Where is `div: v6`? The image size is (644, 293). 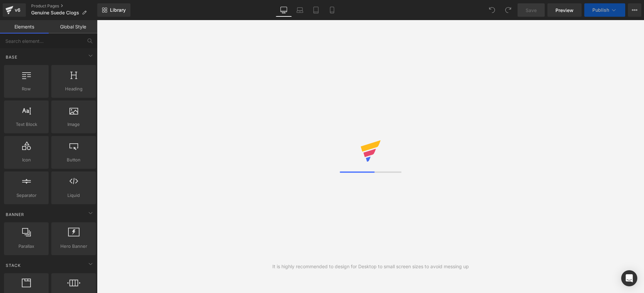
div: v6 is located at coordinates (18, 10).